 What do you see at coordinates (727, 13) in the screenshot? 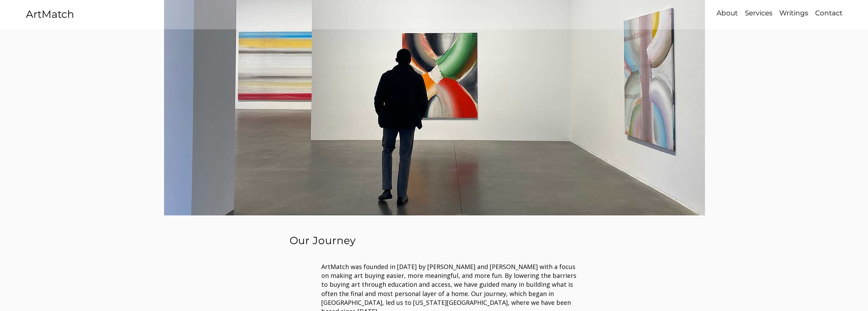
I see `p: About` at bounding box center [727, 13].